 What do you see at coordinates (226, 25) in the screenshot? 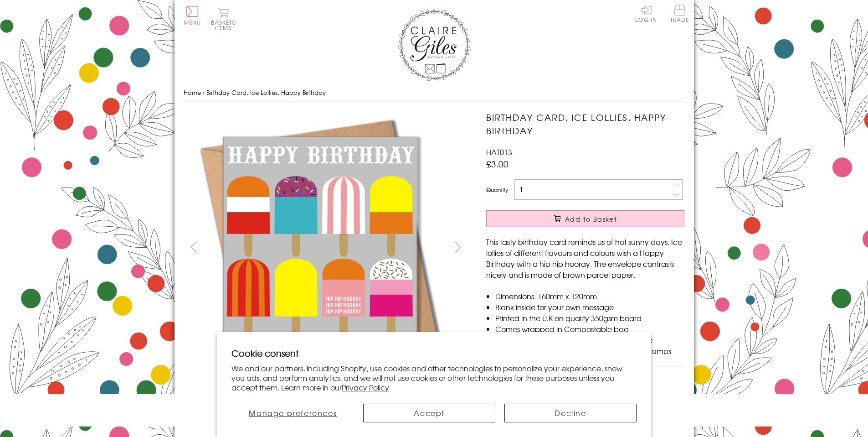
I see `span: 0 items` at bounding box center [226, 25].